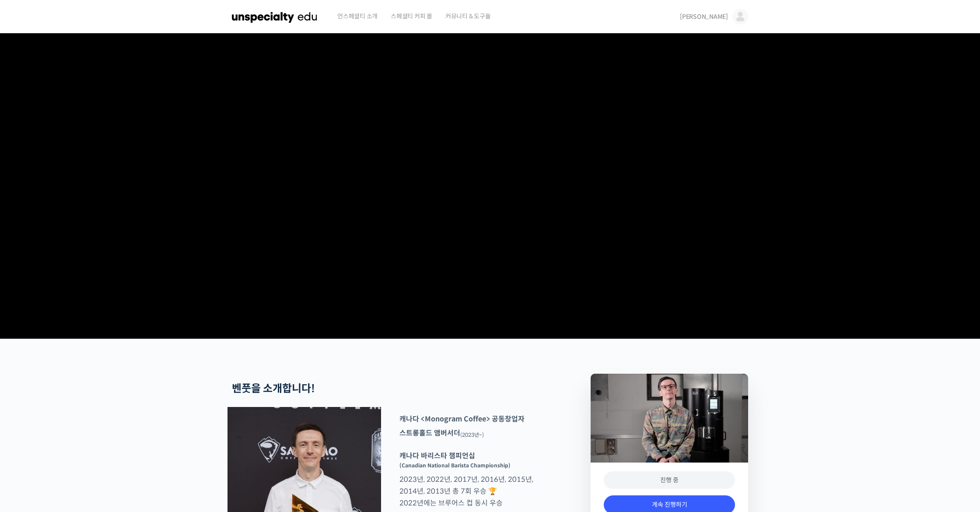 This screenshot has width=980, height=512. Describe the element at coordinates (669, 481) in the screenshot. I see `div: 진행 중` at that location.